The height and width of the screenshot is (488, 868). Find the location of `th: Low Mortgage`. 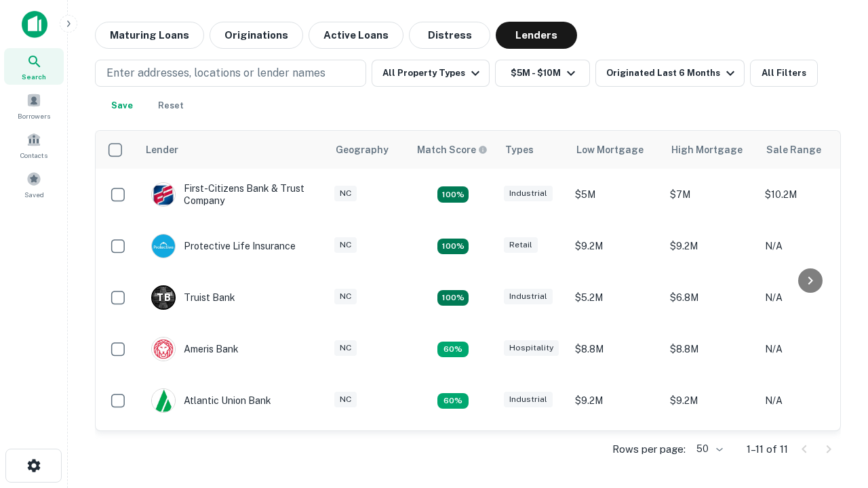

th: Low Mortgage is located at coordinates (616, 150).